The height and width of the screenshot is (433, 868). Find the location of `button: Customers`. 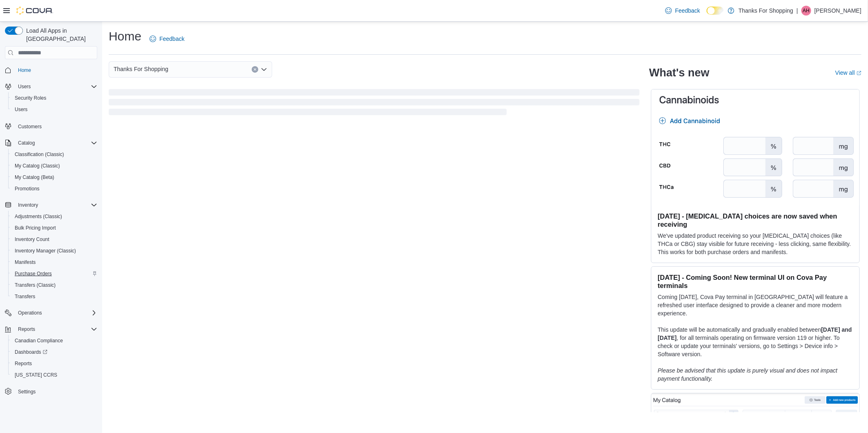

button: Customers is located at coordinates (51, 126).